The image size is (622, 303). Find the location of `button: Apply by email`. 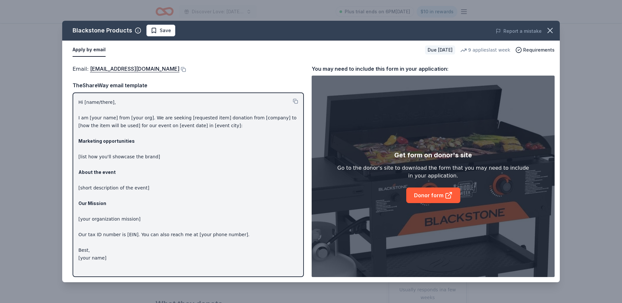

button: Apply by email is located at coordinates (89, 50).